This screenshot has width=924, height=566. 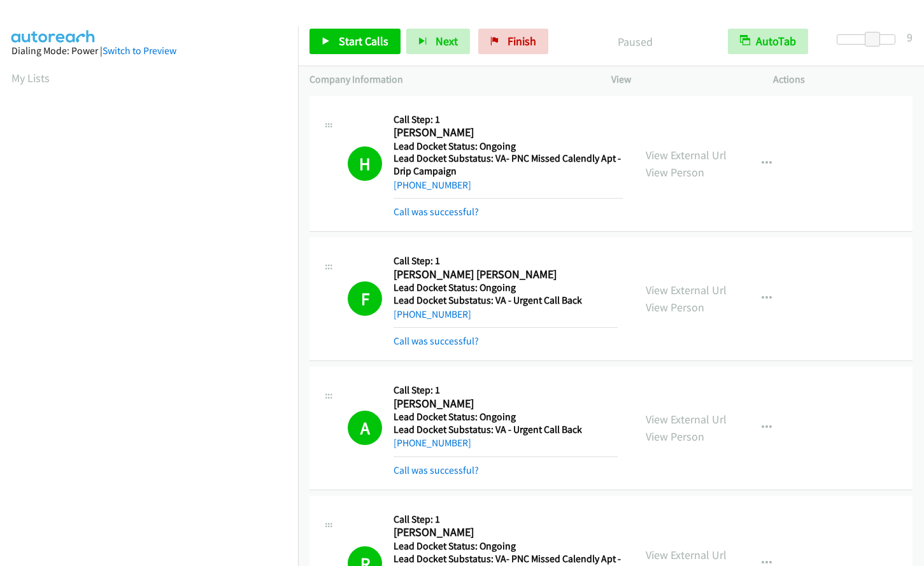 What do you see at coordinates (31, 77) in the screenshot?
I see `a: My Lists` at bounding box center [31, 77].